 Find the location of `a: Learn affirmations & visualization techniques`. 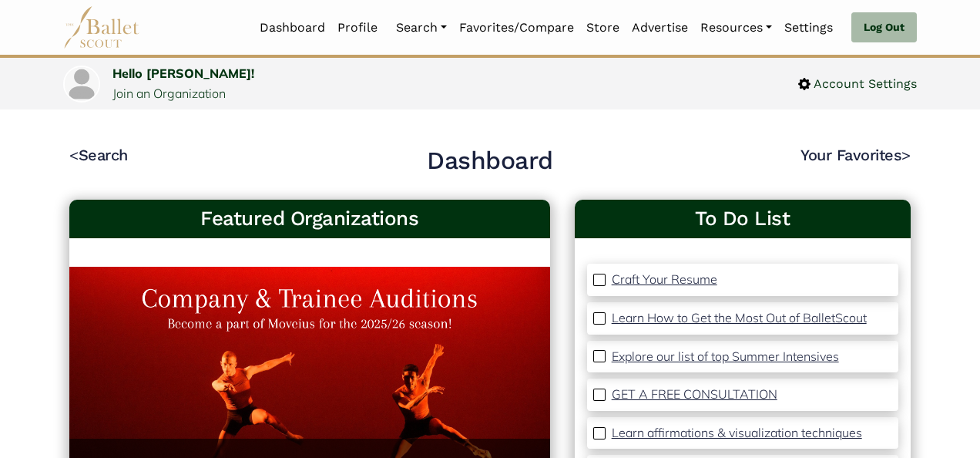

a: Learn affirmations & visualization techniques is located at coordinates (736, 433).